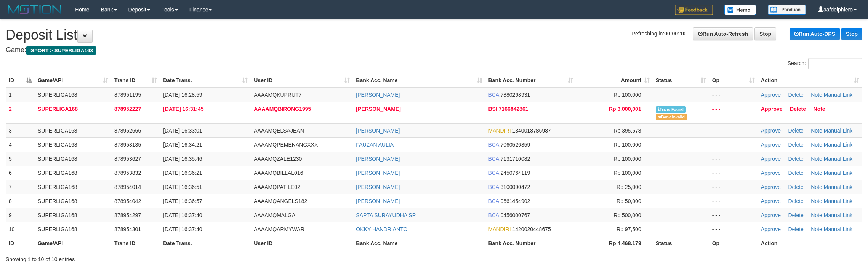  What do you see at coordinates (278, 95) in the screenshot?
I see `span: AAAAMQKUPRUT7` at bounding box center [278, 95].